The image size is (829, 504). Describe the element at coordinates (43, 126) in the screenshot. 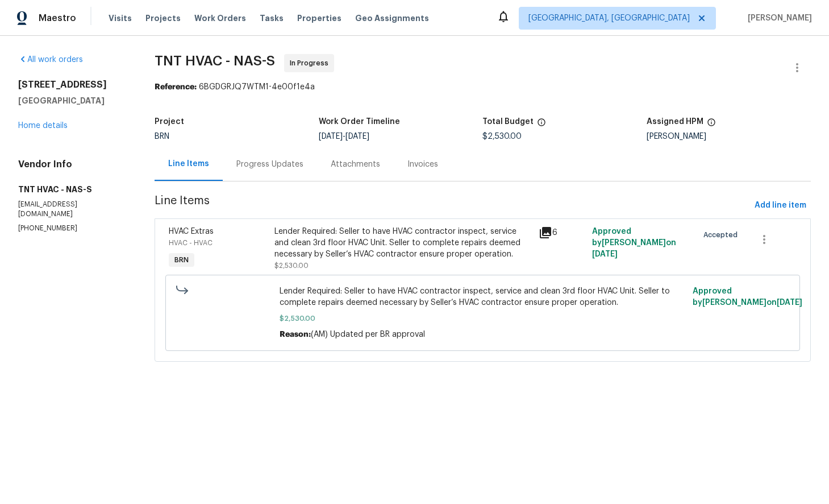

I see `a: Home details` at that location.